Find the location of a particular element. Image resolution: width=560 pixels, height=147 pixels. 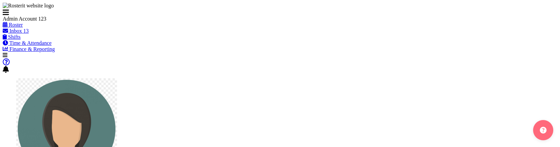

span: Inbox is located at coordinates (15, 31).